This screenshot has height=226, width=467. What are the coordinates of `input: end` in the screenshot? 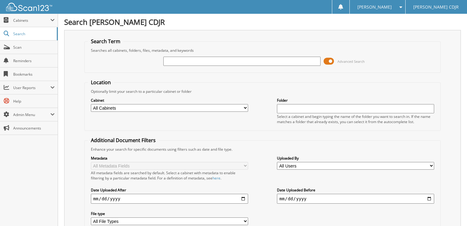 It's located at (355, 199).